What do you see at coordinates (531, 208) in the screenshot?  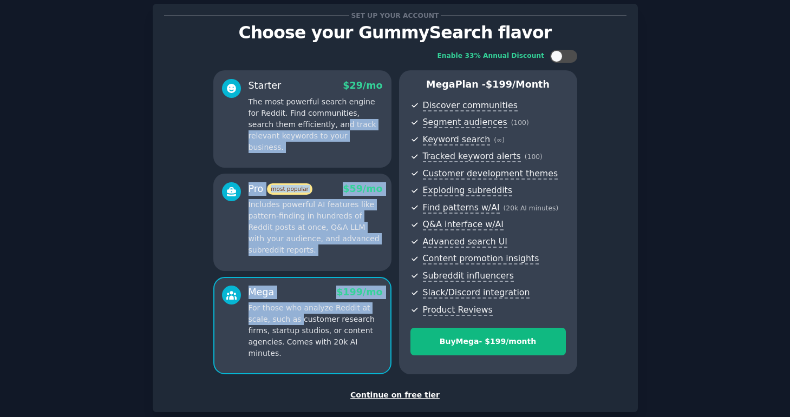 I see `span: ( 20k AI minutes )` at bounding box center [531, 208].